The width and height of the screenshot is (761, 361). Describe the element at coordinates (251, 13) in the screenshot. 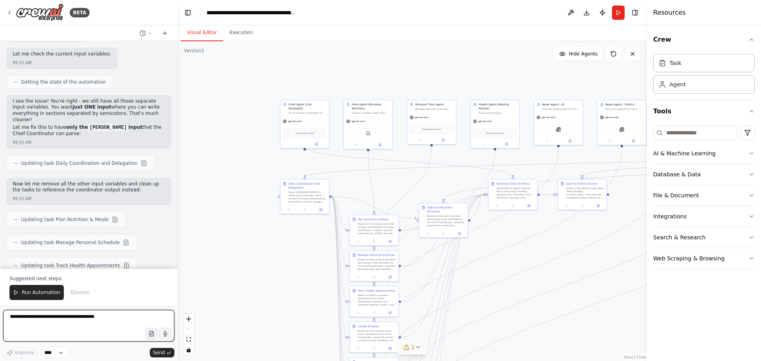

I see `nav: breadcrumb` at that location.